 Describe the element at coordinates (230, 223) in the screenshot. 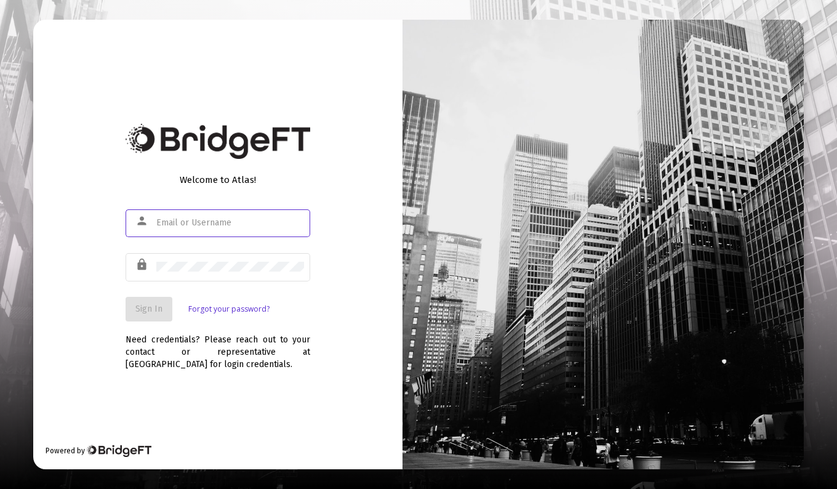

I see `input: Email or Username` at that location.